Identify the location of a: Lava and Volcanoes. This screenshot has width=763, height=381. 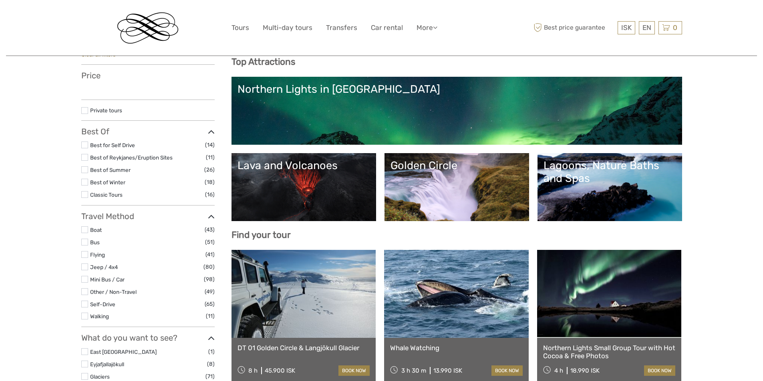
(303, 187).